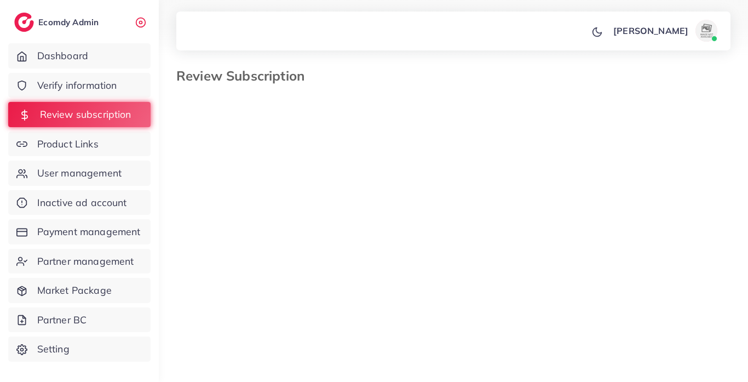  What do you see at coordinates (62, 56) in the screenshot?
I see `span: Dashboard` at bounding box center [62, 56].